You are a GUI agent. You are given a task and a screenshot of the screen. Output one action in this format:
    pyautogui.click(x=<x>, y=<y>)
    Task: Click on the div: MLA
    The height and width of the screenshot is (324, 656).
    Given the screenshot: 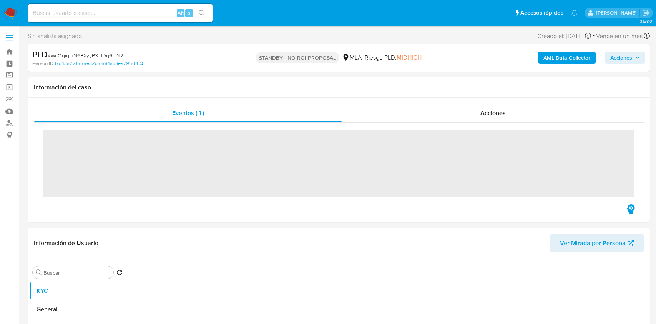 What is the action you would take?
    pyautogui.click(x=352, y=58)
    